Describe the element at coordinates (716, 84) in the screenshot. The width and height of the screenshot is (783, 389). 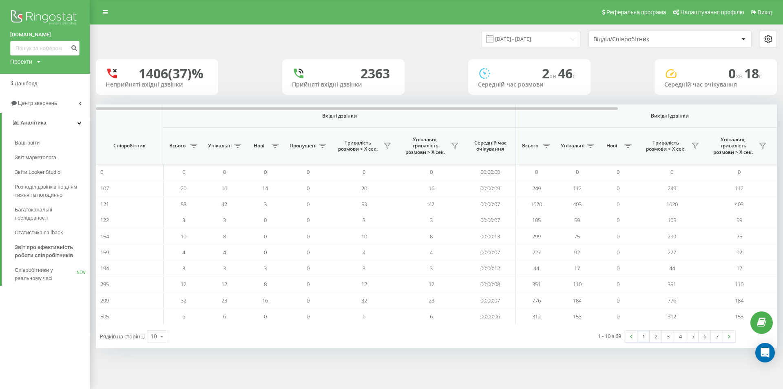
I see `div: Середній час очікування` at that location.